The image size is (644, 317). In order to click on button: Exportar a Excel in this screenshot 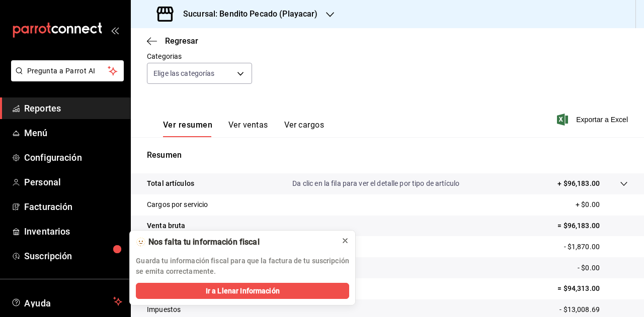, I will do `click(593, 119)`.